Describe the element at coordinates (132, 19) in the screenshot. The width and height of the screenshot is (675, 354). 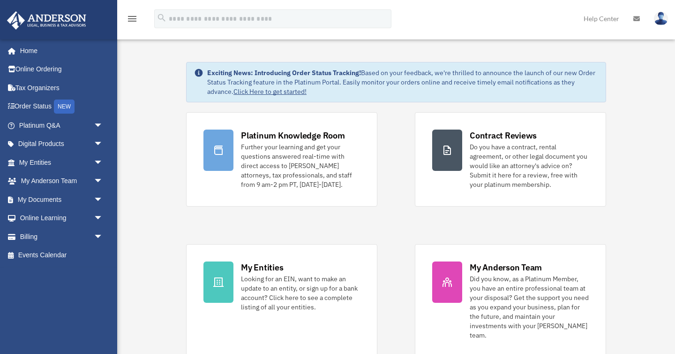
I see `i: menu` at that location.